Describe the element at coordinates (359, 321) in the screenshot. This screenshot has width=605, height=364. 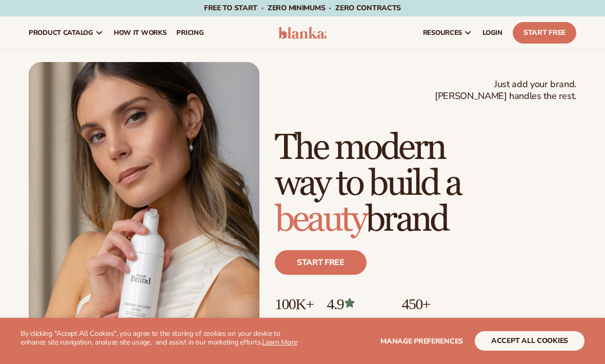
I see `p: Over 400 reviews` at that location.